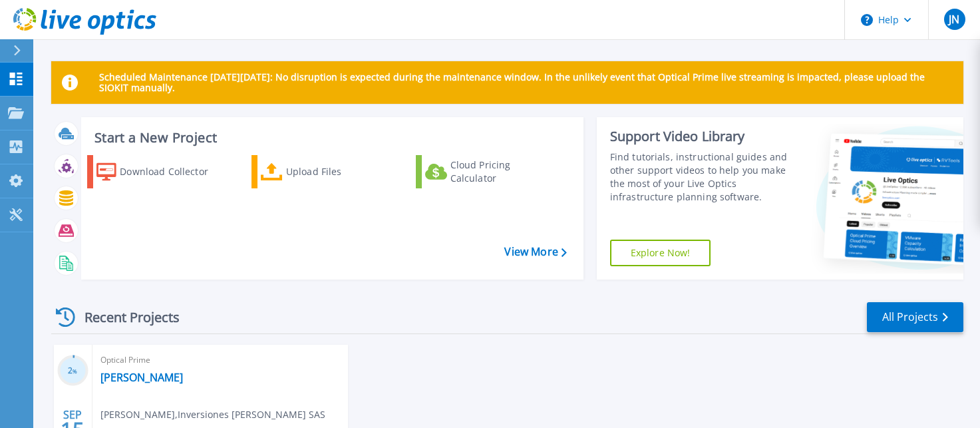  I want to click on span: Optical Prime, so click(220, 360).